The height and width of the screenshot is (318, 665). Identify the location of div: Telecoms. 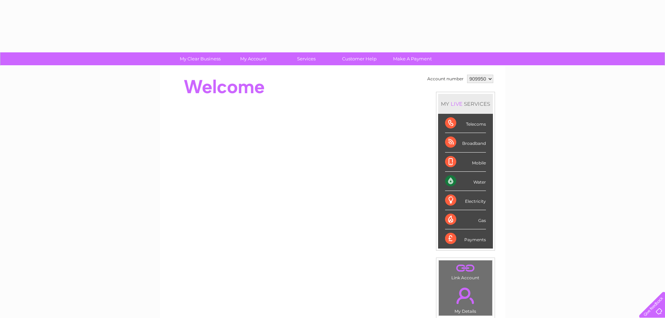
(465, 123).